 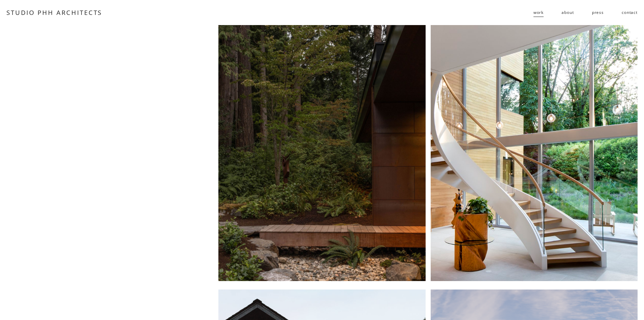 I want to click on a: folder dropdown, so click(x=538, y=13).